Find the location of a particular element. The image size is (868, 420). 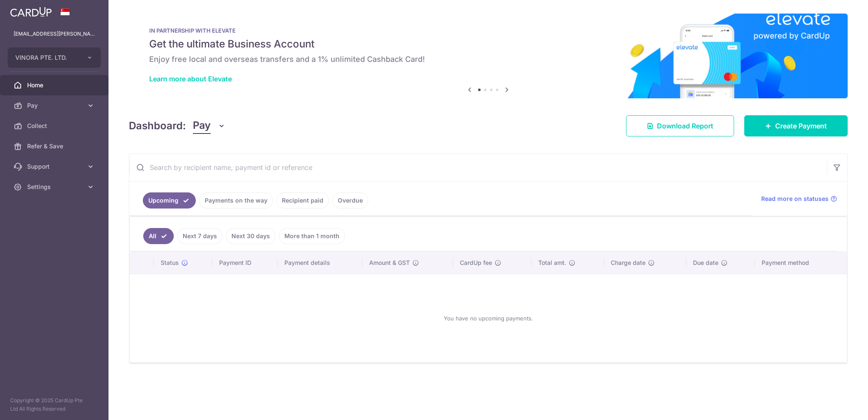

h6: Enjoy free local and overseas transfers and a 1% unlimited Cashback Card! is located at coordinates (488, 60).